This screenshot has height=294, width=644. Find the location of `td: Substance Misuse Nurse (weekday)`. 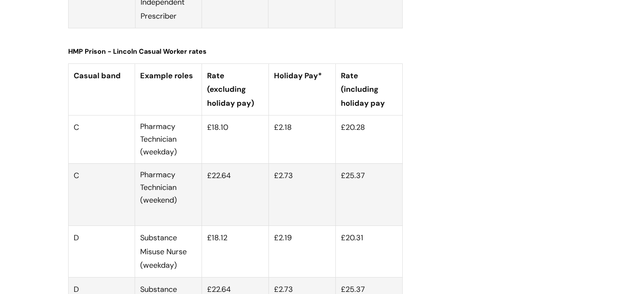

td: Substance Misuse Nurse (weekday) is located at coordinates (169, 251).